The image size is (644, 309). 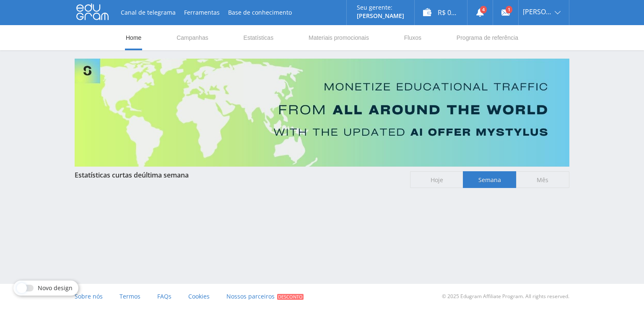 What do you see at coordinates (192, 38) in the screenshot?
I see `a: Campanhas` at bounding box center [192, 38].